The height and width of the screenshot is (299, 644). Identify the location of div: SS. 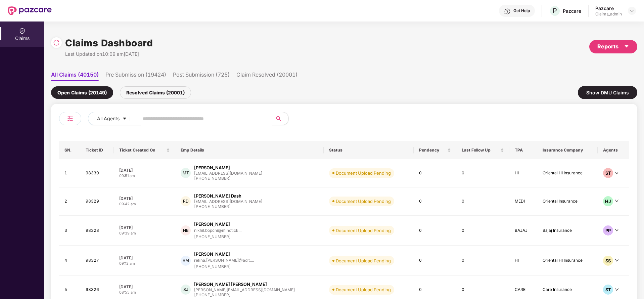
(608, 261).